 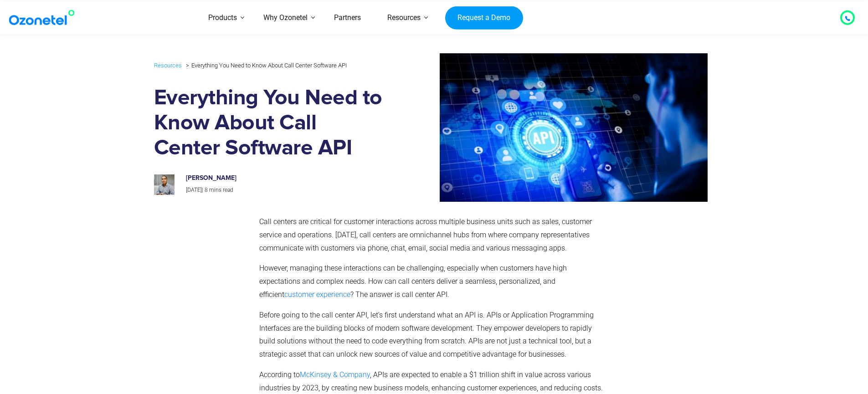 What do you see at coordinates (413, 281) in the screenshot?
I see `span: However, managing these interactions can be challenging, especially when customers have high expe...` at bounding box center [413, 281].